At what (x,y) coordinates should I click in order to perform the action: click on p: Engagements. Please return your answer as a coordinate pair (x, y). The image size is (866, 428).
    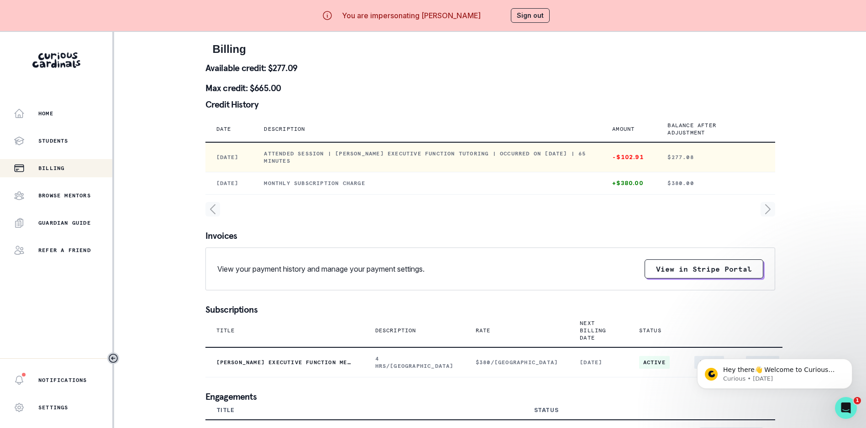
    Looking at the image, I should click on (490, 397).